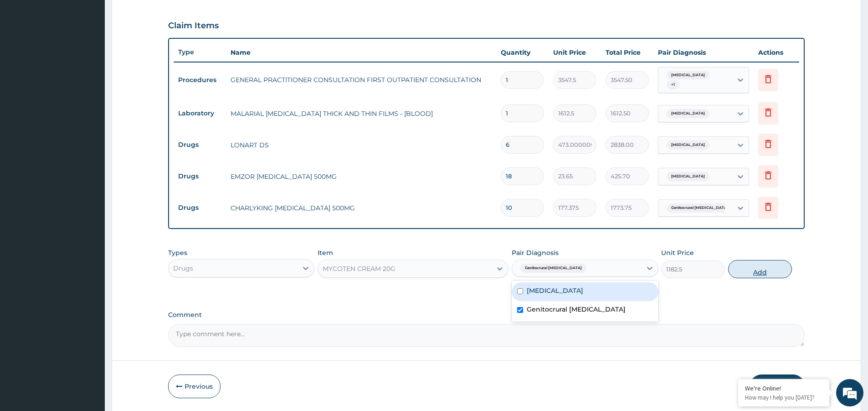 This screenshot has width=868, height=411. Describe the element at coordinates (193, 26) in the screenshot. I see `h3: Claim Items` at that location.